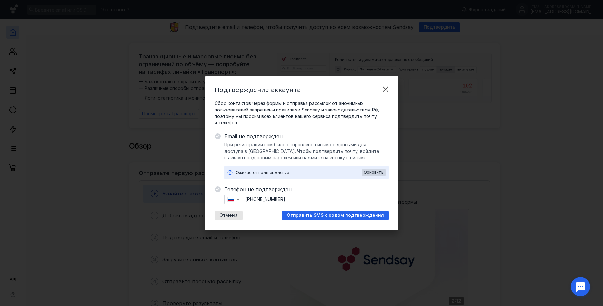  Describe the element at coordinates (335, 215) in the screenshot. I see `button: Отправить SMS с кодом подтверждения` at that location.